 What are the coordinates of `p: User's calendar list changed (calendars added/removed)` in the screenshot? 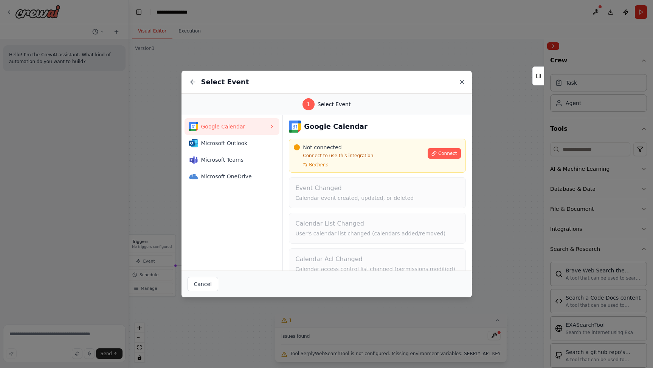 It's located at (377, 234).